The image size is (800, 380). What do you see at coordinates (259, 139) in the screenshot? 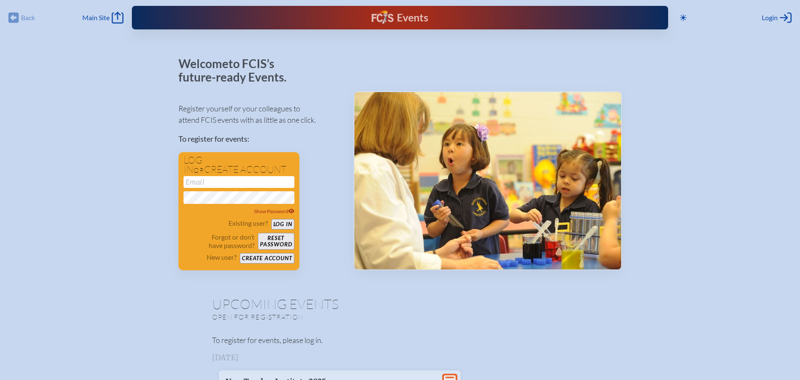
I see `p: To register for events:` at bounding box center [259, 139].